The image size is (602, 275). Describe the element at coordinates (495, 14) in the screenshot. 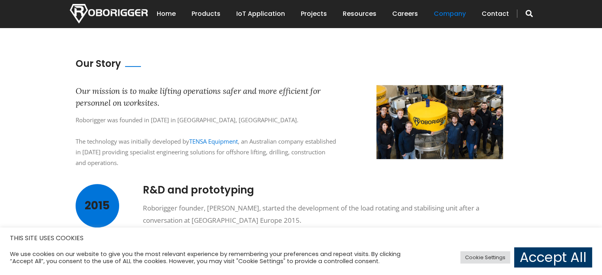

I see `a: Contact` at that location.